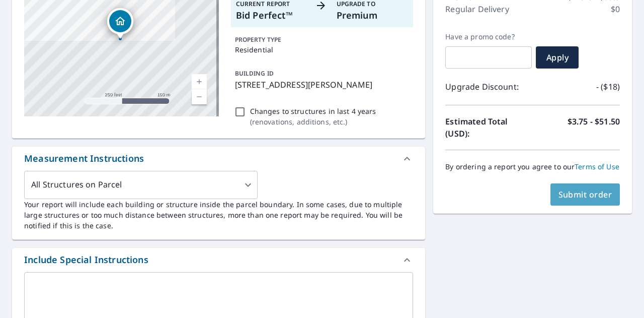 This screenshot has width=644, height=318. What do you see at coordinates (313, 111) in the screenshot?
I see `p: Changes to structures in last 4 years` at bounding box center [313, 111].